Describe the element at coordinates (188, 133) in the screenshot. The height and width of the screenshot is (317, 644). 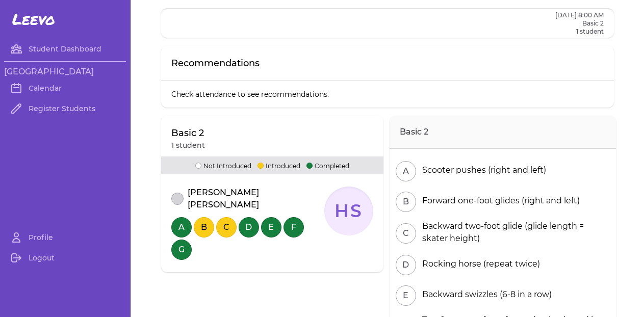
I see `p: Basic 2` at that location.